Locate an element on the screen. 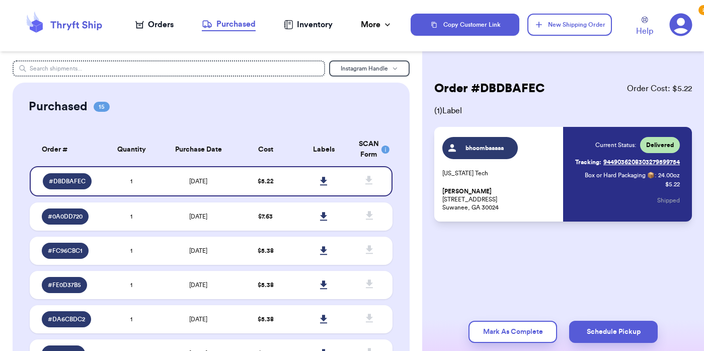  button: Shipped is located at coordinates (668, 200).